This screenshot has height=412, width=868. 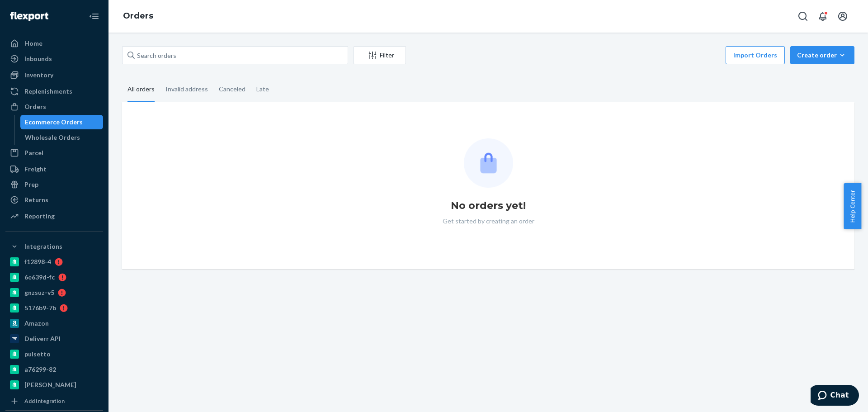 I want to click on div: Replenishments, so click(x=48, y=91).